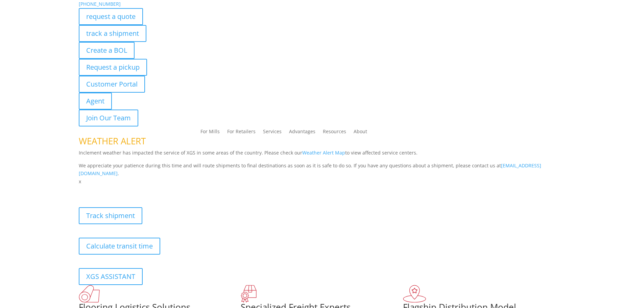  I want to click on p: x, so click(322, 182).